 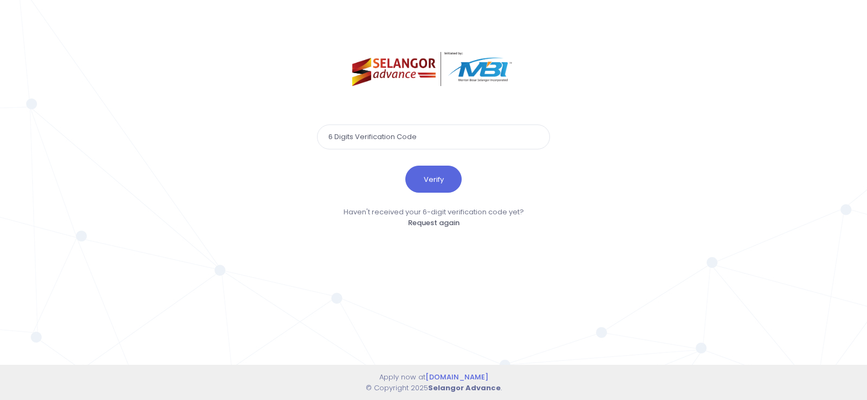 What do you see at coordinates (433, 212) in the screenshot?
I see `span: Haven't received your 6-digit verification code yet?` at bounding box center [433, 212].